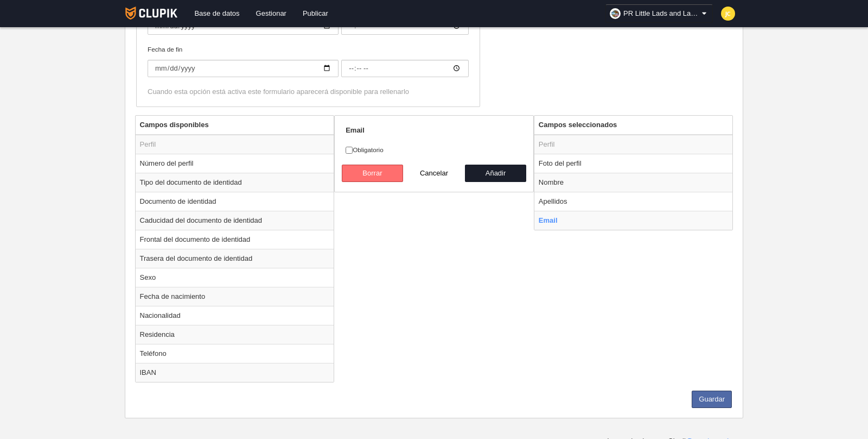 This screenshot has height=439, width=868. Describe the element at coordinates (235, 372) in the screenshot. I see `td: IBAN` at that location.